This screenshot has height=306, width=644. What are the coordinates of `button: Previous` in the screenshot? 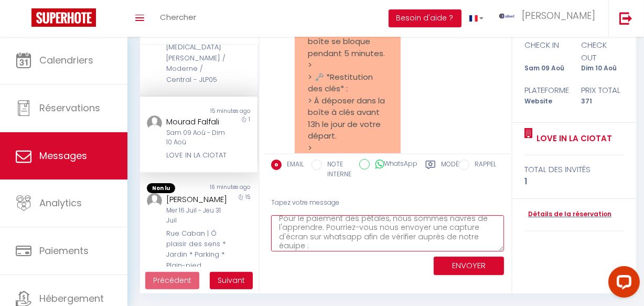 It's located at (172, 280).